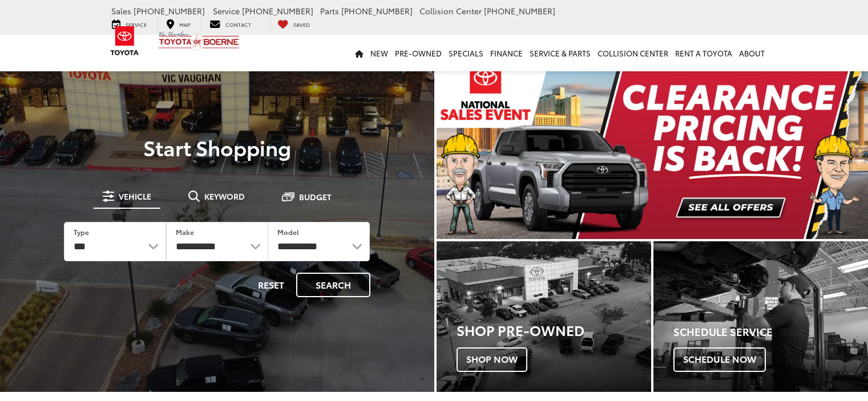 This screenshot has height=401, width=868. What do you see at coordinates (135, 196) in the screenshot?
I see `span: Vehicle` at bounding box center [135, 196].